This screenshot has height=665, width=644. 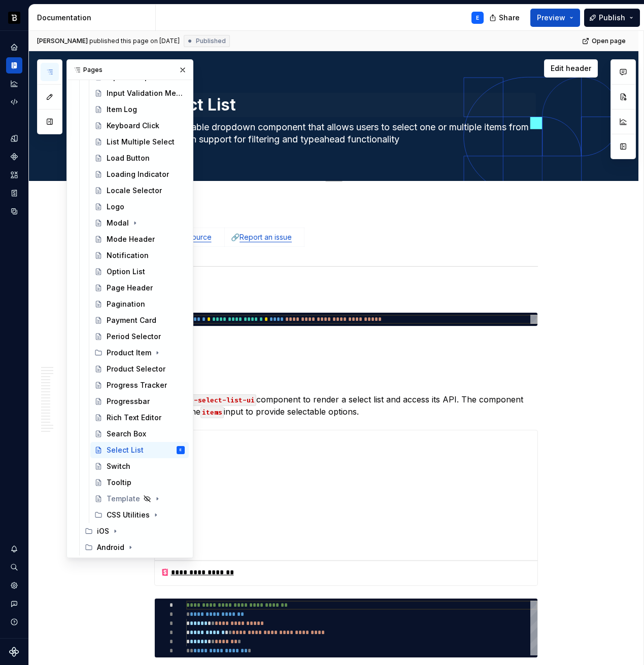 I want to click on div: Tooltip, so click(x=119, y=483).